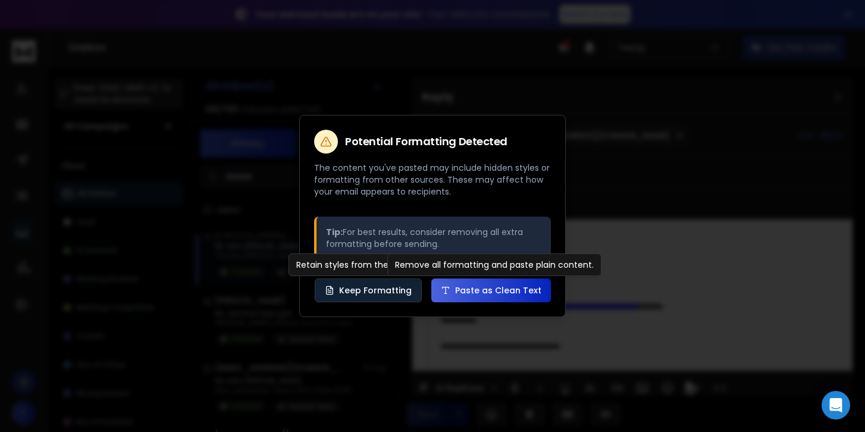  Describe the element at coordinates (433, 180) in the screenshot. I see `p: The content you've pasted may include hidden styles or formatting from other sources. These may a...` at that location.